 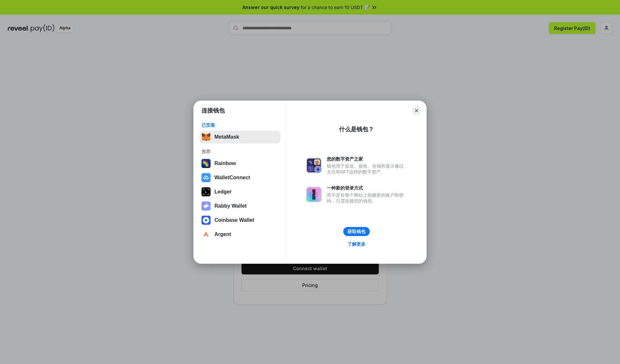 What do you see at coordinates (206, 192) in the screenshot?
I see `img: svg+xml,%3Csvg%20xmlns%3D%22http%3A%2F%2Fwww.w3.org%2F2000%2Fsvg%22%20width%3D%2228%22%20height%3...` at bounding box center [206, 192].